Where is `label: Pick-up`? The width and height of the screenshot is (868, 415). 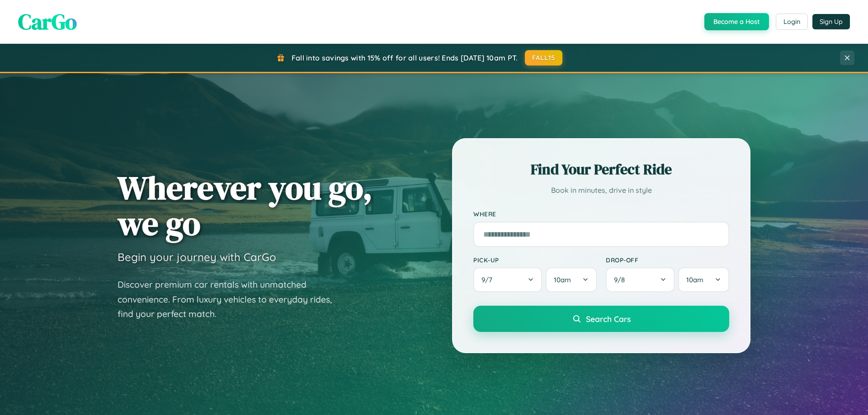
label: Pick-up is located at coordinates (535, 260).